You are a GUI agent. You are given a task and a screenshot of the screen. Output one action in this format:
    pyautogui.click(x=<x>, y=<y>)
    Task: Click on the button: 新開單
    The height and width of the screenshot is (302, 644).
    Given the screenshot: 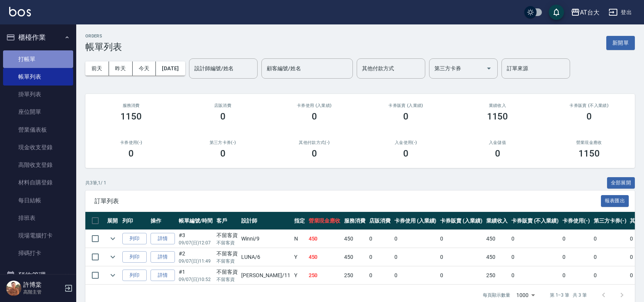 What is the action you would take?
    pyautogui.click(x=620, y=42)
    